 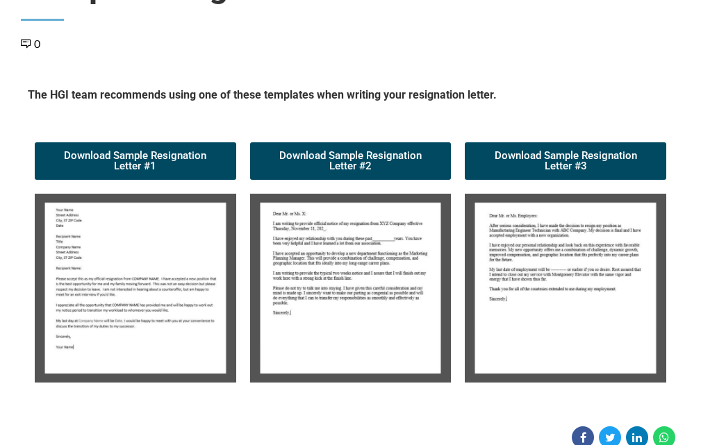 I want to click on span: Download Sample Resignation Letter #3, so click(x=565, y=161).